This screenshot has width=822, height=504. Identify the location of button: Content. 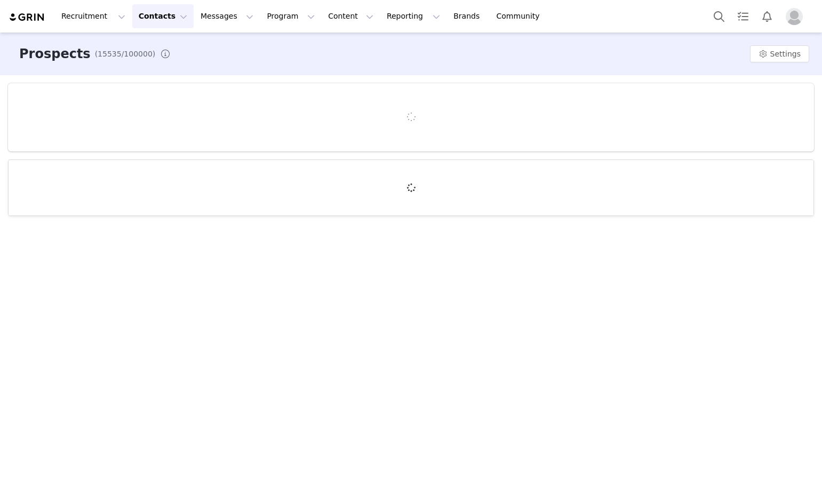
(350, 16).